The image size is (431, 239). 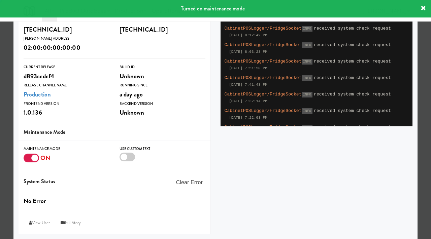 What do you see at coordinates (39, 181) in the screenshot?
I see `span: System Status` at bounding box center [39, 181].